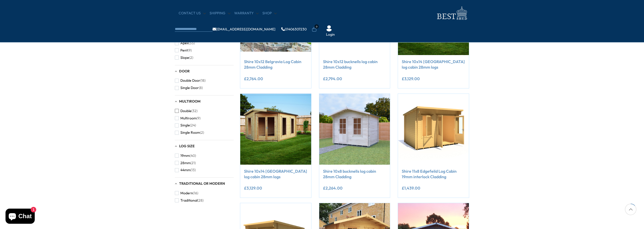 Image resolution: width=644 pixels, height=229 pixels. I want to click on a: Shire 10x12 bucknells log cabin 28mm Cladding, so click(355, 65).